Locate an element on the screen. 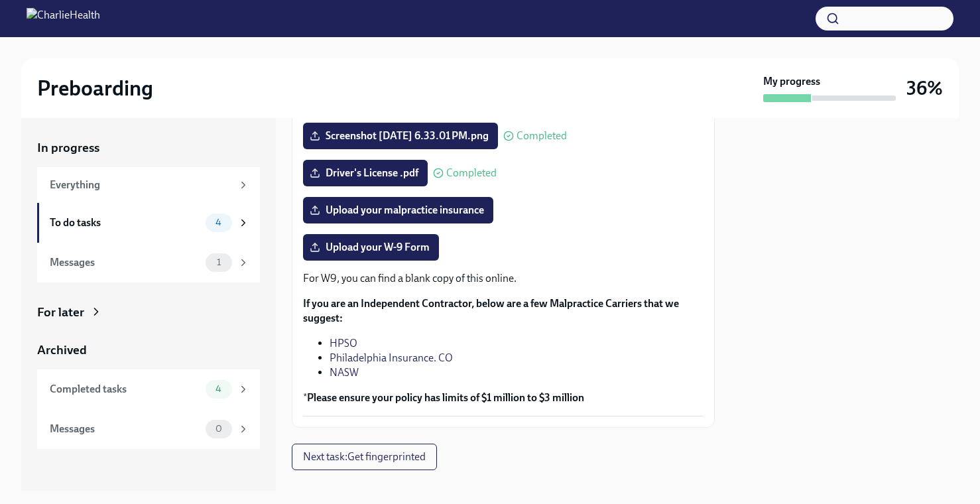  strong: My progress is located at coordinates (792, 81).